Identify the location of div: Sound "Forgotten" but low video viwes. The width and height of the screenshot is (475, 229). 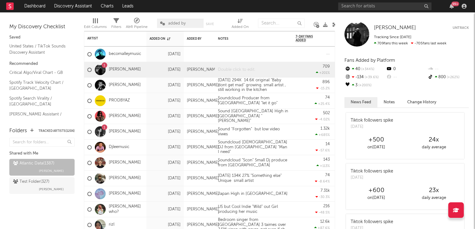
(254, 132).